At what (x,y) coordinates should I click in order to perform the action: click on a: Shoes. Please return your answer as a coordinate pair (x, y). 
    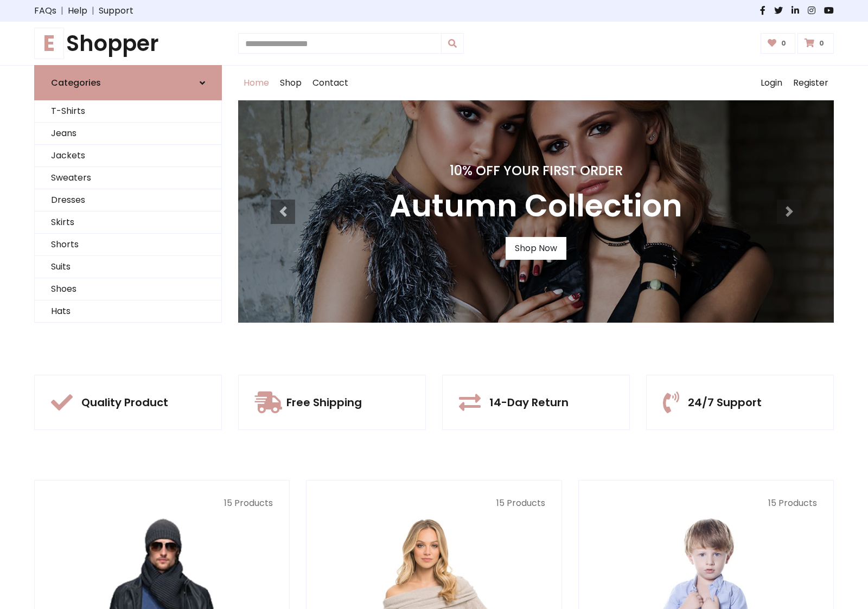
    Looking at the image, I should click on (128, 289).